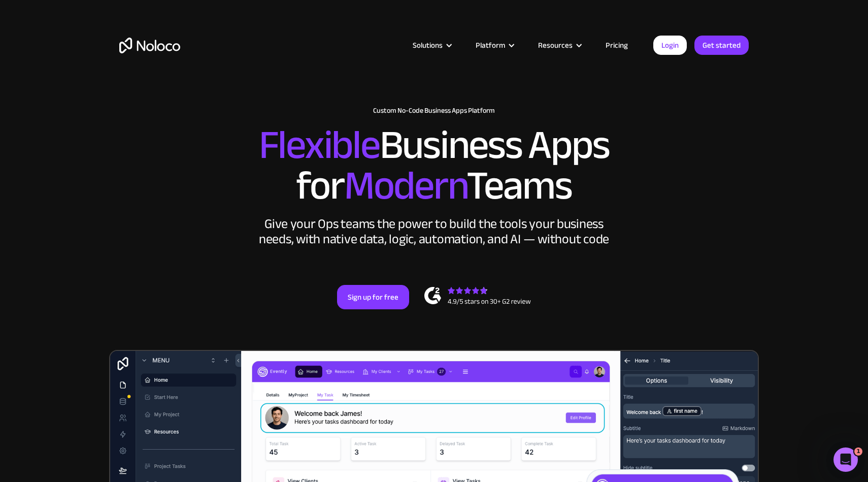 The height and width of the screenshot is (482, 868). What do you see at coordinates (434, 111) in the screenshot?
I see `h1: Custom No-Code Business Apps Platform` at bounding box center [434, 111].